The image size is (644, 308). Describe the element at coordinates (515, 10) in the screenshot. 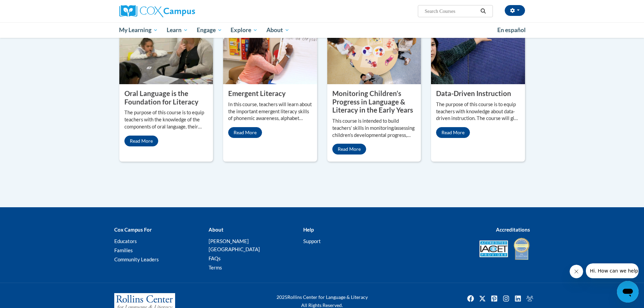

I see `button: Account Settings` at that location.